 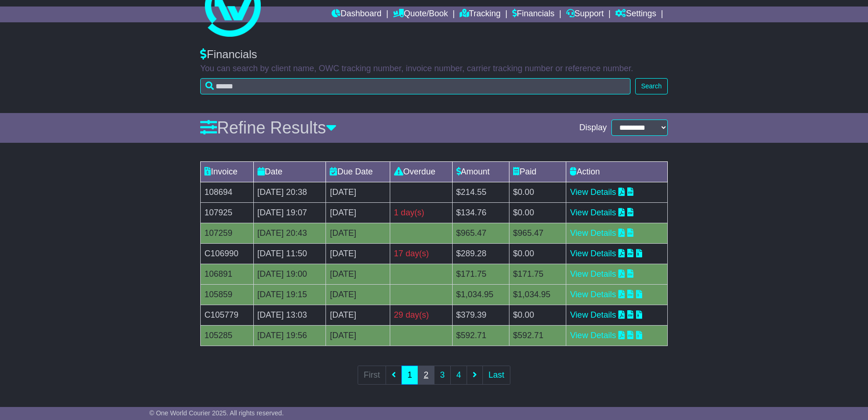 What do you see at coordinates (480, 315) in the screenshot?
I see `td: $379.39` at bounding box center [480, 315].